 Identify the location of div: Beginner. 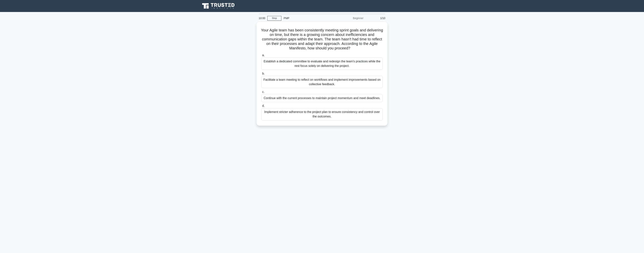
(349, 18).